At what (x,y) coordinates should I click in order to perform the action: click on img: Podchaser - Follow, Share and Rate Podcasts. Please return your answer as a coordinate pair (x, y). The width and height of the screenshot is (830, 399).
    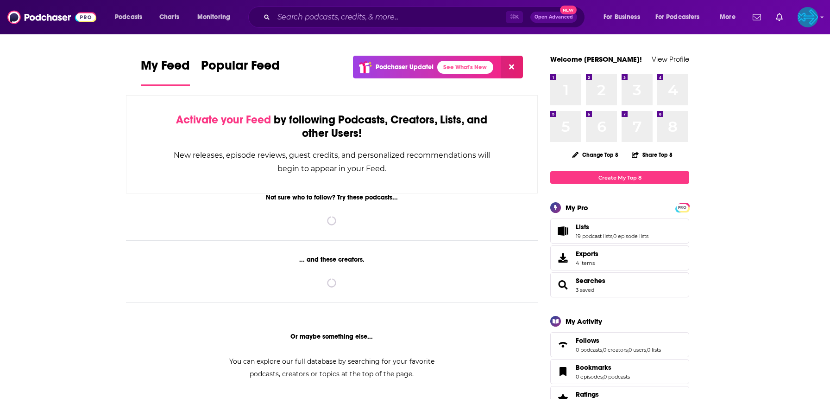
    Looking at the image, I should click on (52, 17).